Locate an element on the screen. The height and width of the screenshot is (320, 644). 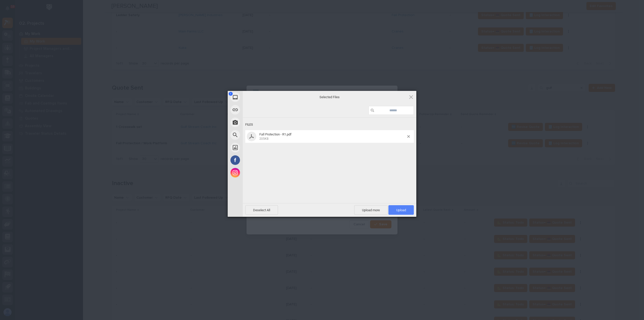
div: Link (URL) is located at coordinates (258, 110).